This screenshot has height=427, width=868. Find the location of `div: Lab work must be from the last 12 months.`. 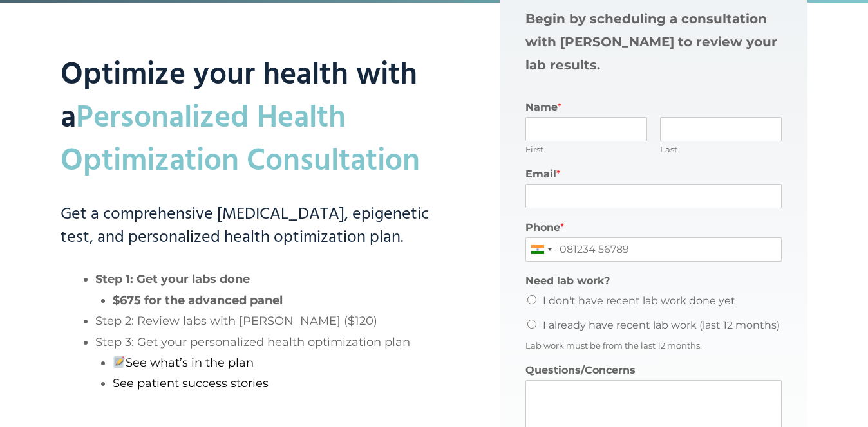

div: Lab work must be from the last 12 months. is located at coordinates (654, 346).